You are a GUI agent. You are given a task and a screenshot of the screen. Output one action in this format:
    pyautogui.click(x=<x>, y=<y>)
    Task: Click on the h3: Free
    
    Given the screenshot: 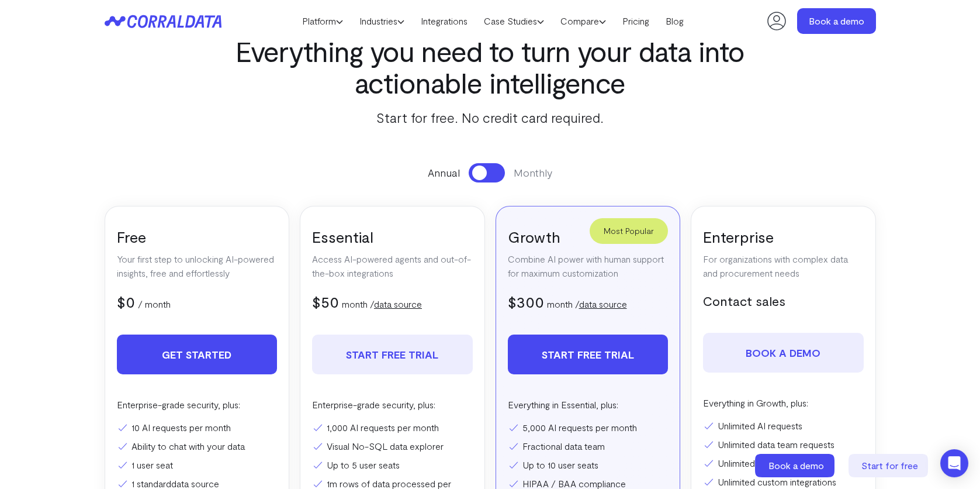 What is the action you would take?
    pyautogui.click(x=197, y=236)
    